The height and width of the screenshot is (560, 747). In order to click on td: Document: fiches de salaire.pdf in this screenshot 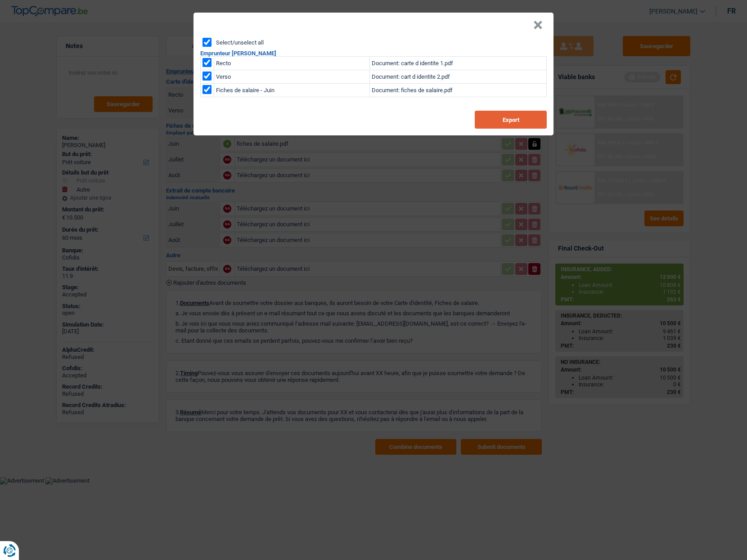, I will do `click(458, 91)`.